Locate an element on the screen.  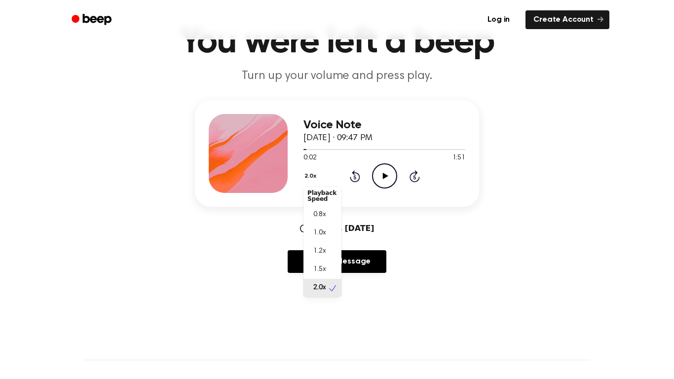
span: 1.0x is located at coordinates (319, 233).